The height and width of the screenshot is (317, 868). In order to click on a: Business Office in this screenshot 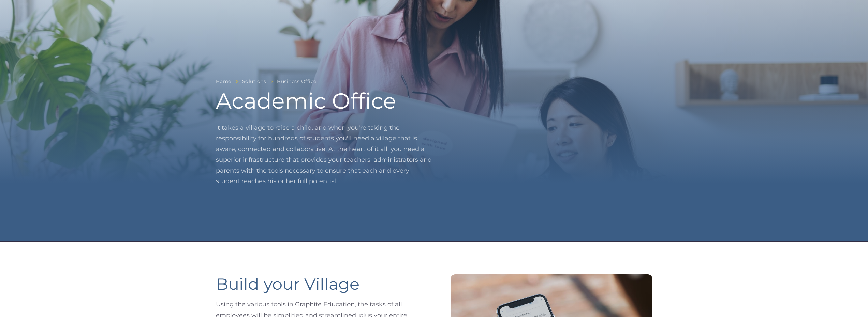, I will do `click(296, 82)`.